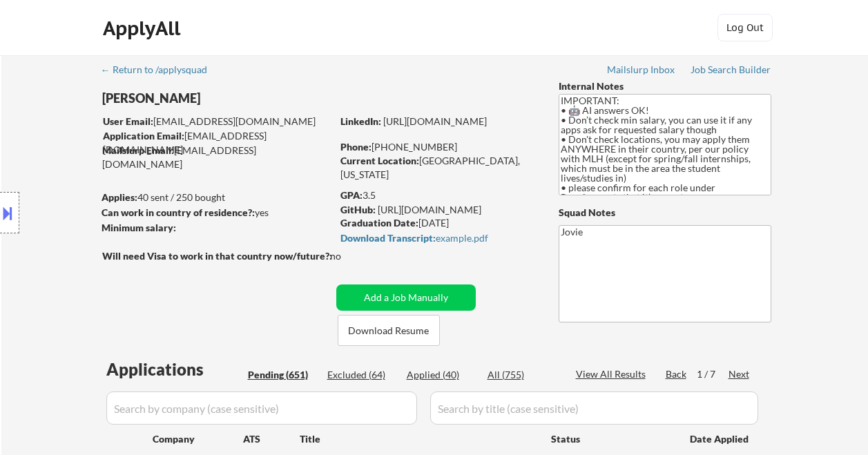 This screenshot has width=868, height=455. What do you see at coordinates (730, 70) in the screenshot?
I see `div: Job Search Builder` at bounding box center [730, 70].